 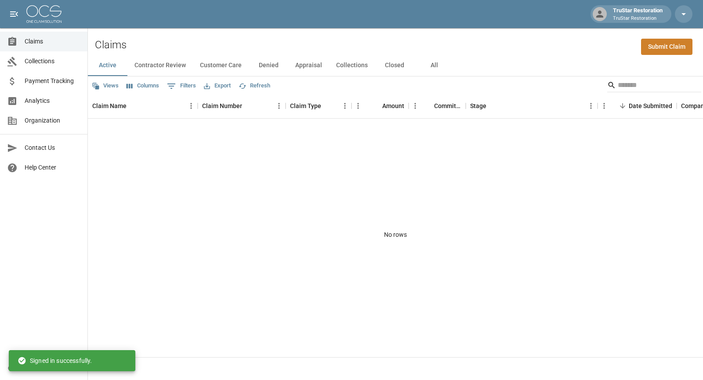 What do you see at coordinates (394, 65) in the screenshot?
I see `button: Closed` at bounding box center [394, 65].